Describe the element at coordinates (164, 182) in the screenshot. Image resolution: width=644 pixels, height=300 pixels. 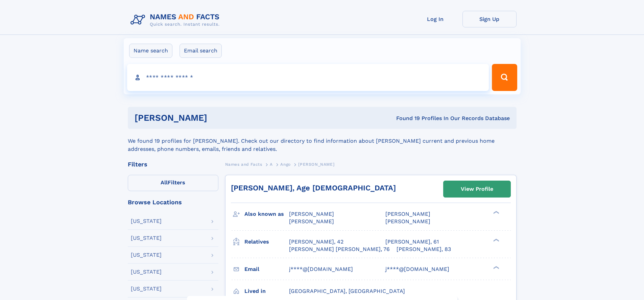
I see `span: All` at that location.